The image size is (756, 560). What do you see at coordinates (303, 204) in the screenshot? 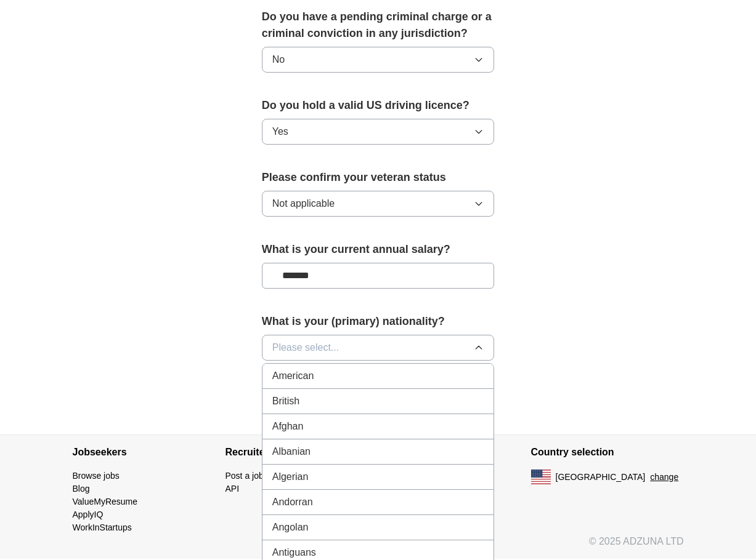
I see `span: Not applicable` at bounding box center [303, 204].